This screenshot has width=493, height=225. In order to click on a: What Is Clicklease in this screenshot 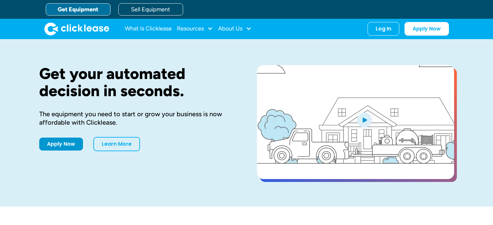, I will do `click(148, 29)`.